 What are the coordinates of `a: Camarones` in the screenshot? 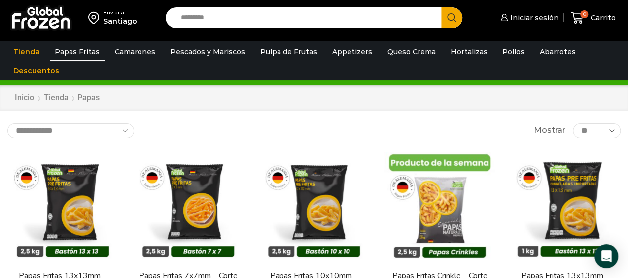 It's located at (135, 52).